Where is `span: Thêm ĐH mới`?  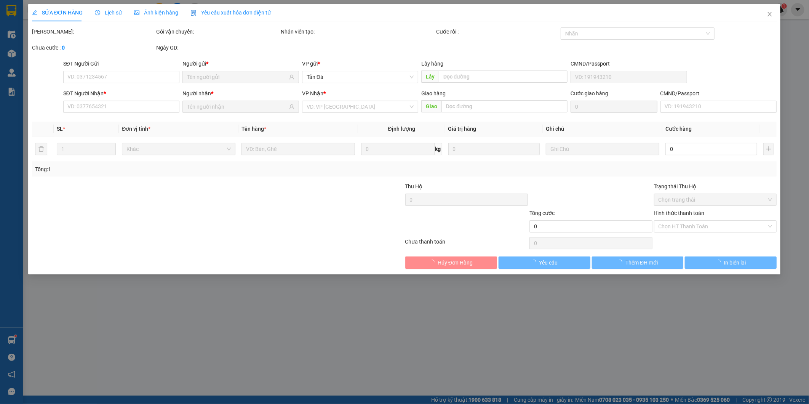 span: Thêm ĐH mới is located at coordinates (642, 262).